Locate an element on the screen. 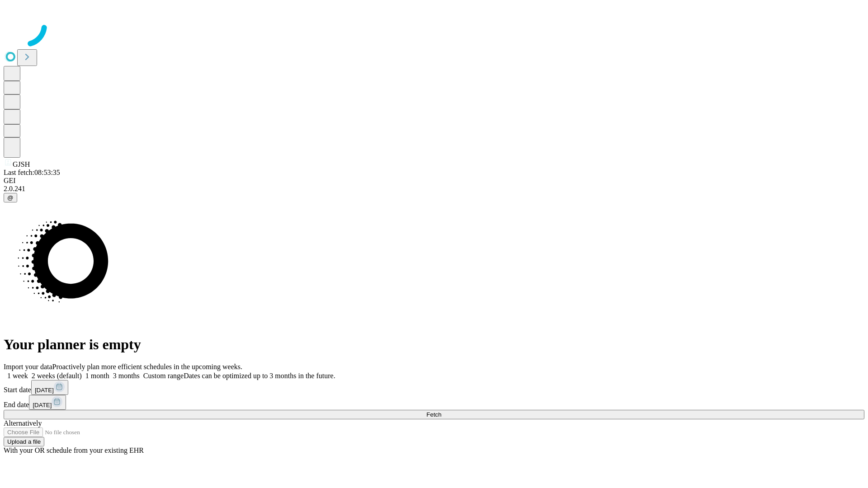  div: GEI is located at coordinates (434, 181).